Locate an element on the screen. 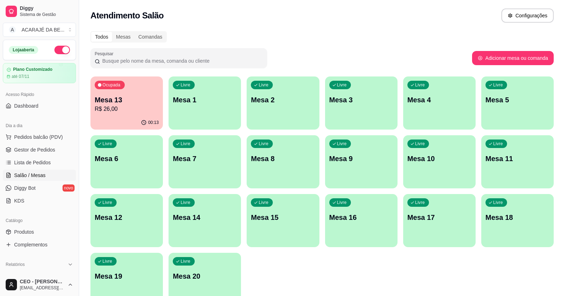  button: LivreMesa 8 is located at coordinates (283, 162).